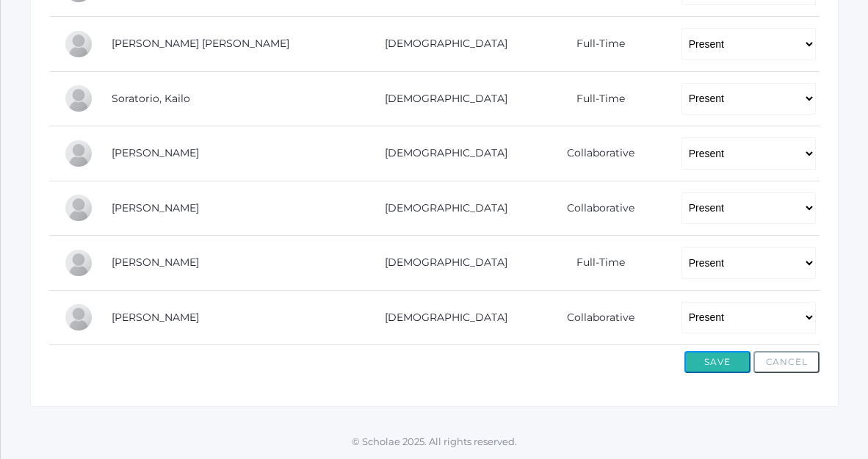  I want to click on div: Shem Zeller, so click(79, 317).